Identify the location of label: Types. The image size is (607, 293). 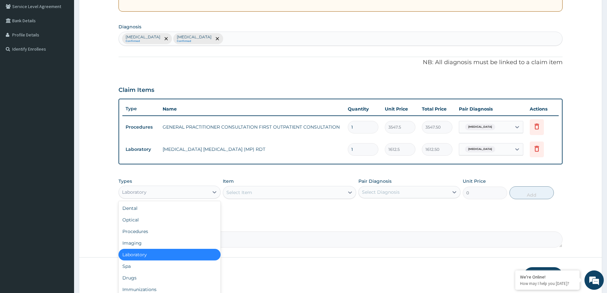
(125, 181).